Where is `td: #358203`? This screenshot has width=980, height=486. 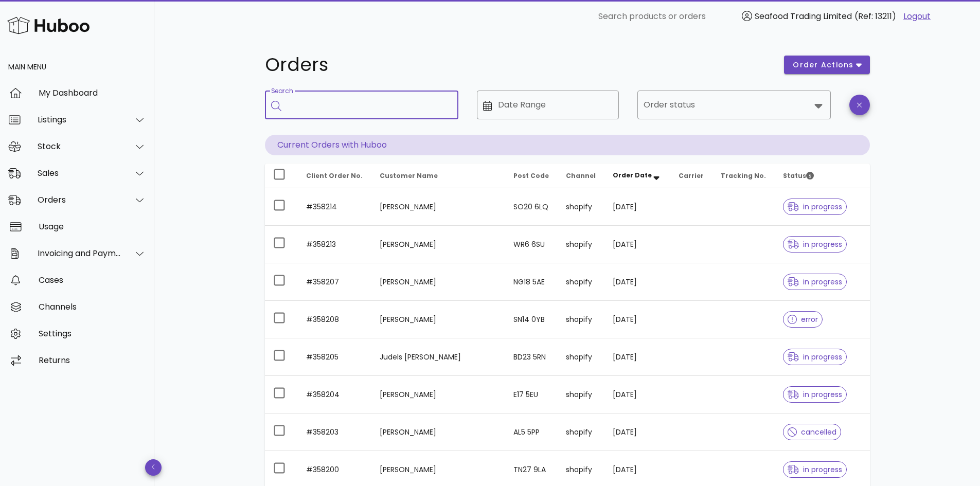 td: #358203 is located at coordinates (335, 432).